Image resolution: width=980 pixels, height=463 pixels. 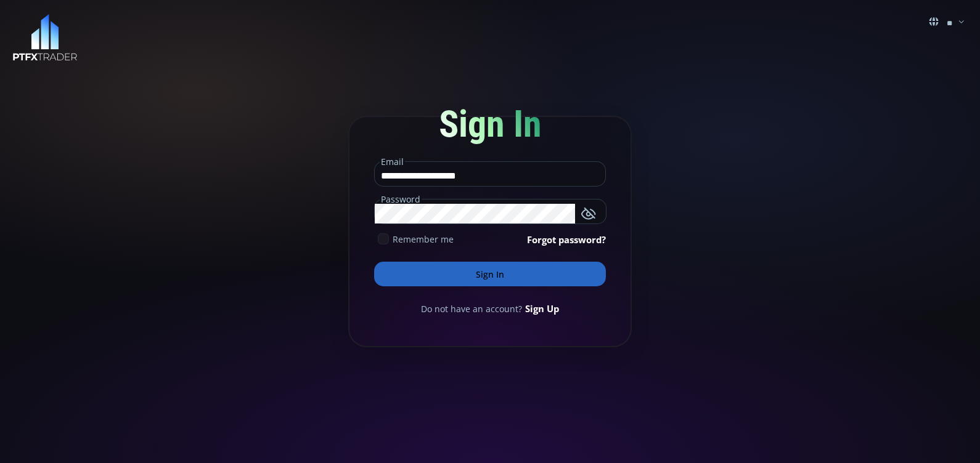 I want to click on img: LOGO, so click(x=45, y=38).